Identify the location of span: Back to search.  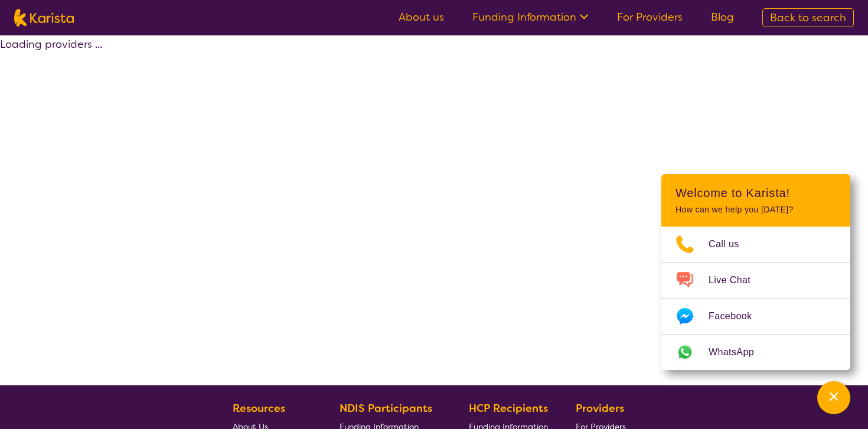
(808, 18).